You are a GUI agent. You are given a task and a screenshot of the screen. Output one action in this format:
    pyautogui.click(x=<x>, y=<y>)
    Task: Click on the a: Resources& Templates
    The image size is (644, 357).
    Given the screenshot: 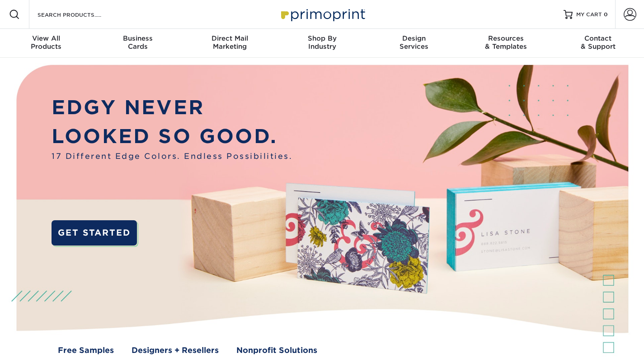 What is the action you would take?
    pyautogui.click(x=506, y=43)
    